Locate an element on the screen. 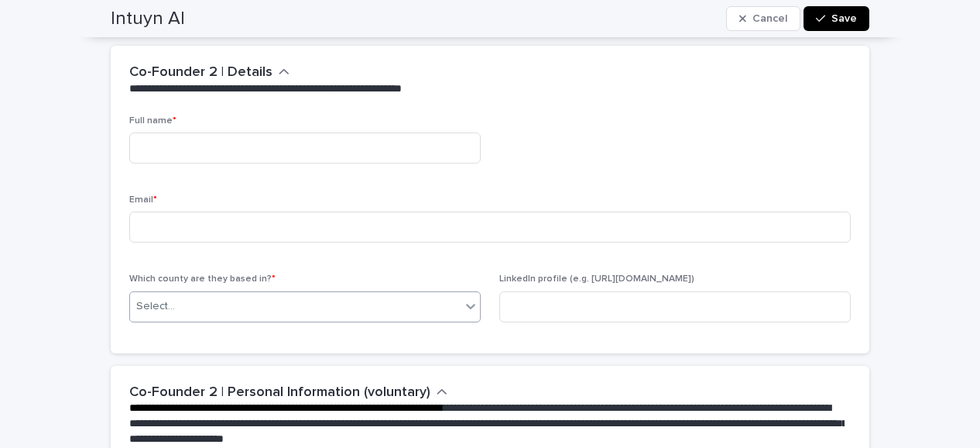  button: Cancel is located at coordinates (763, 19).